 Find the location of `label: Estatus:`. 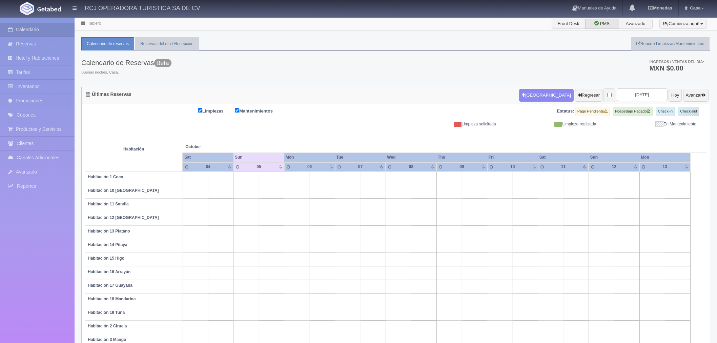

label: Estatus: is located at coordinates (565, 111).